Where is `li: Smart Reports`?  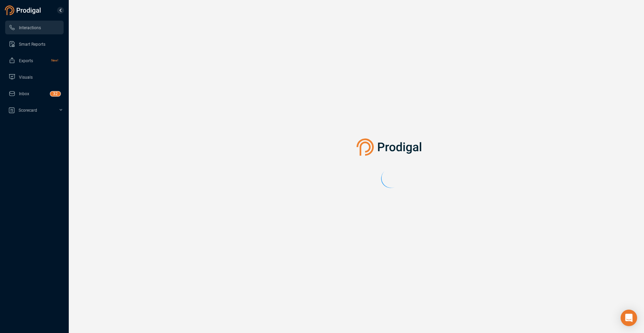 li: Smart Reports is located at coordinates (34, 44).